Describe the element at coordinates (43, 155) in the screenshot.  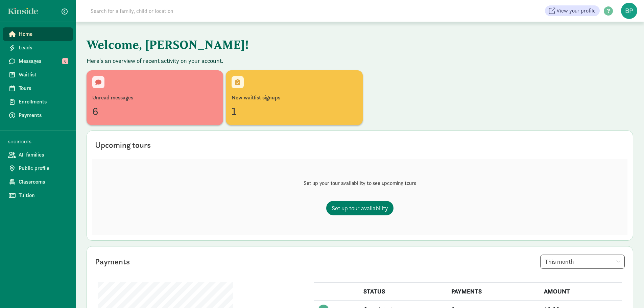
I see `span: All families` at that location.